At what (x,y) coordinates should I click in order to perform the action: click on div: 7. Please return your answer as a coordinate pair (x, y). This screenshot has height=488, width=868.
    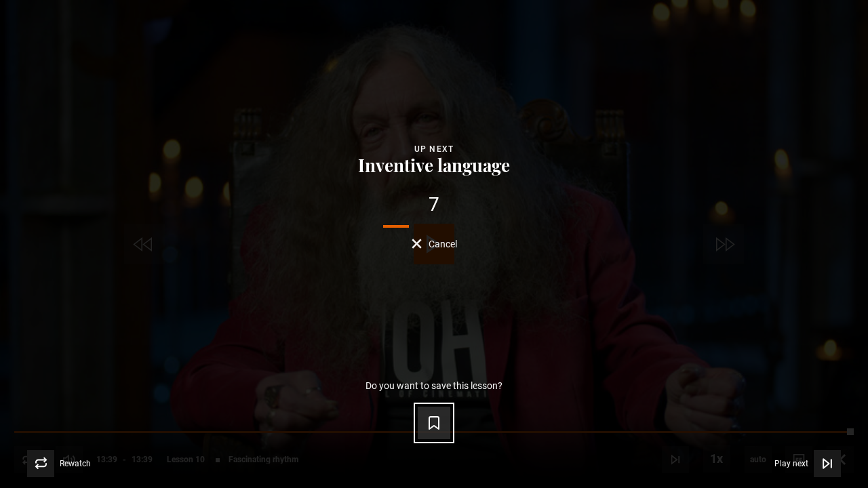
    Looking at the image, I should click on (434, 204).